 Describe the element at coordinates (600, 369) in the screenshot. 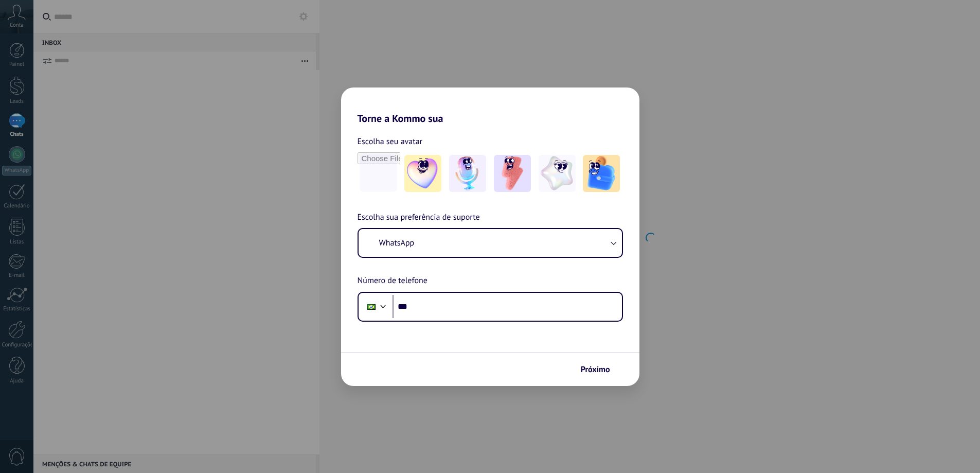

I see `button: Próximo` at that location.